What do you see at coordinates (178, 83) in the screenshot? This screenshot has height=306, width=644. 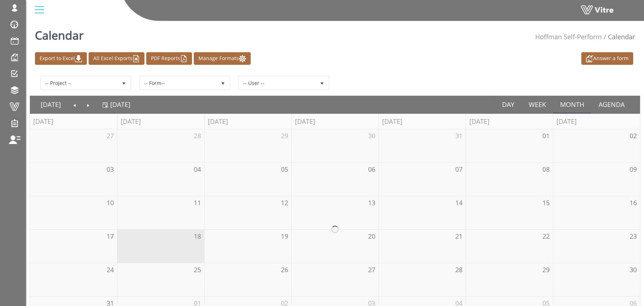 I see `span: -- Form--` at bounding box center [178, 83].